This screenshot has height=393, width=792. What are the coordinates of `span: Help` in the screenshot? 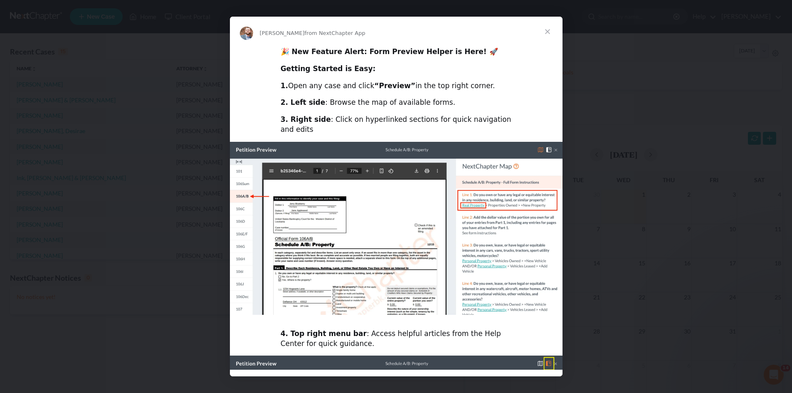 It's located at (138, 283).